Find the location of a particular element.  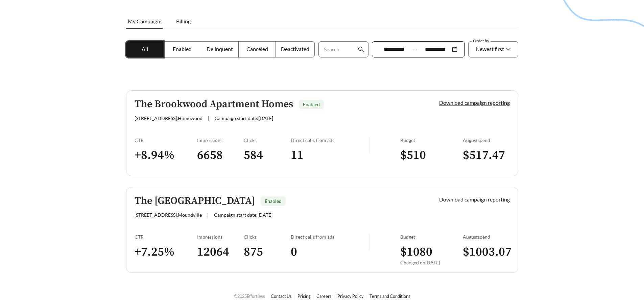

span: My Campaigns is located at coordinates (145, 21).